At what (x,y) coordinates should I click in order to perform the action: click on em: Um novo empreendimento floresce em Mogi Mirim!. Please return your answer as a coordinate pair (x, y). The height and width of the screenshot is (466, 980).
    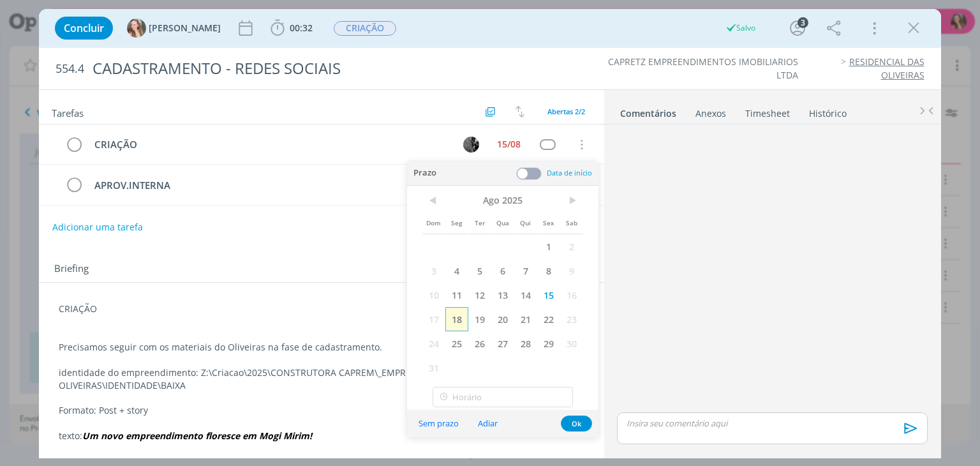
    Looking at the image, I should click on (197, 435).